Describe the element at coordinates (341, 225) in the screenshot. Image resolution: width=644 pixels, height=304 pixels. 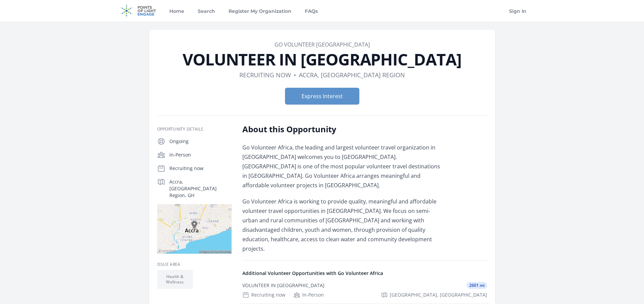
I see `p: Go Volunteer Africa is working to provide quality, meaningful and affordable volunteer travel opp...` at that location.